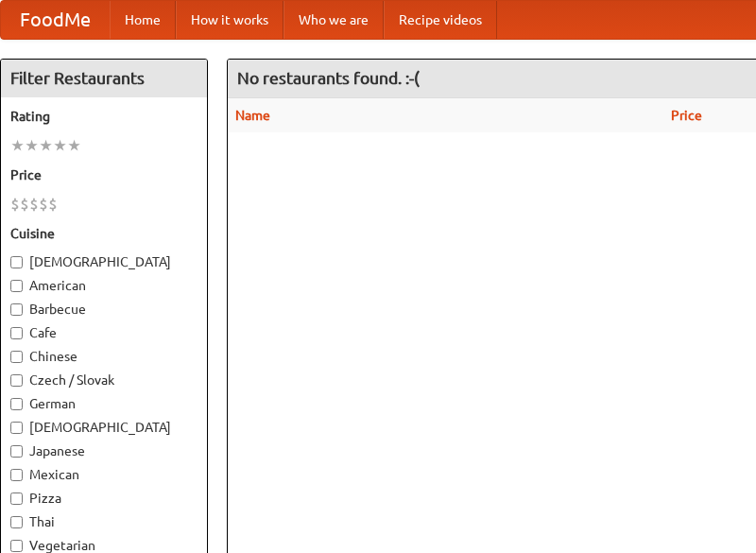 The height and width of the screenshot is (553, 756). Describe the element at coordinates (104, 234) in the screenshot. I see `h5: Cuisine` at that location.